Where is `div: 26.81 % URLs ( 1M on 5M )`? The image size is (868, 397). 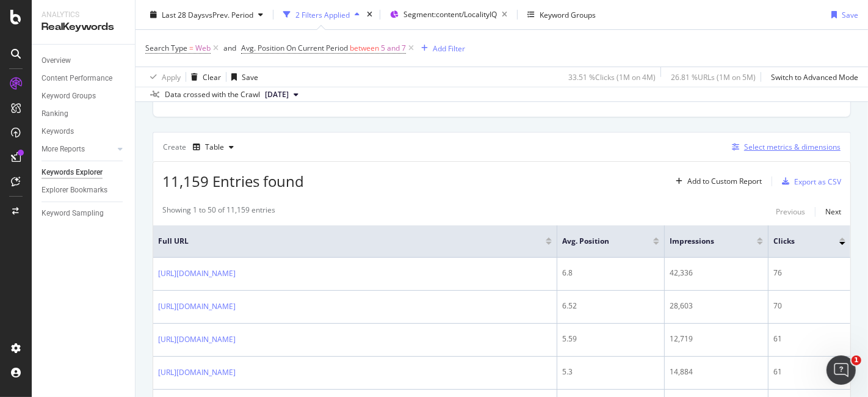 div: 26.81 % URLs ( 1M on 5M ) is located at coordinates (713, 76).